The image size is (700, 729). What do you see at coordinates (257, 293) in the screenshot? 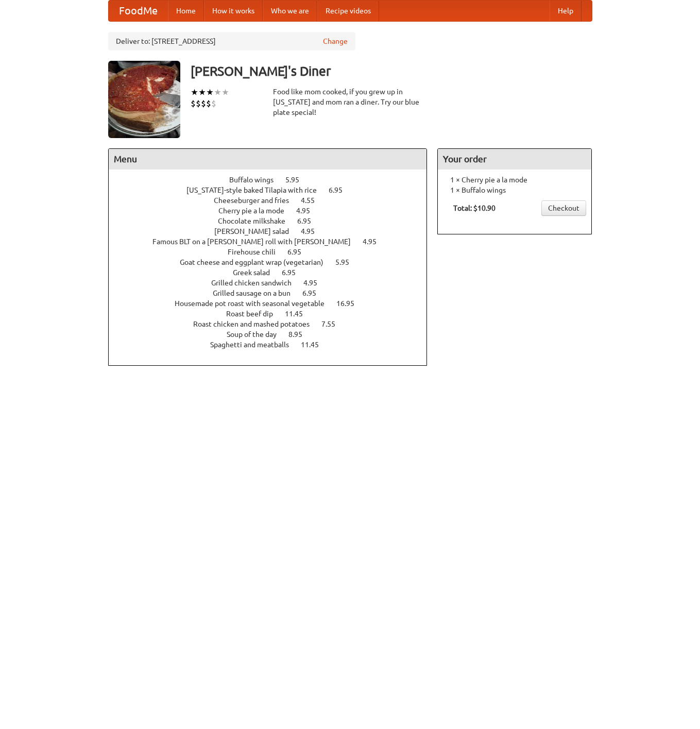
I see `span: Grilled sausage on a bun` at bounding box center [257, 293].